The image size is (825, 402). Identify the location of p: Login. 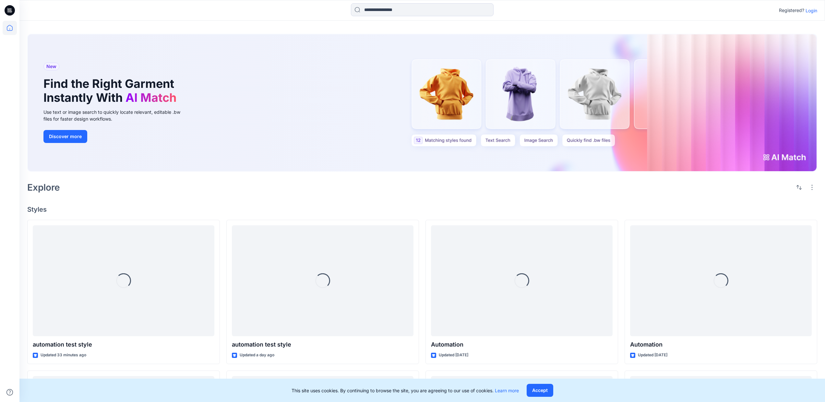
(811, 10).